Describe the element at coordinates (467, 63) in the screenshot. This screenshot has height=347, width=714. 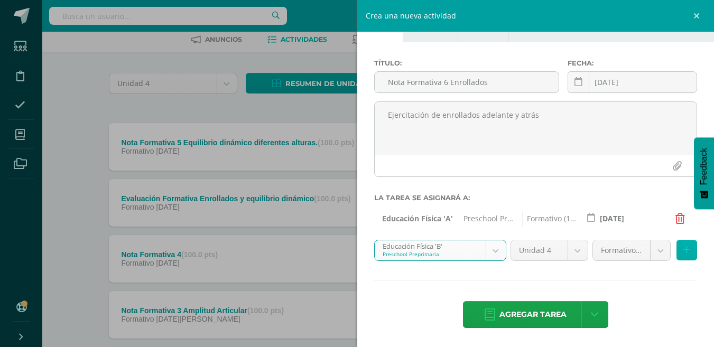
I see `label: Título:` at that location.